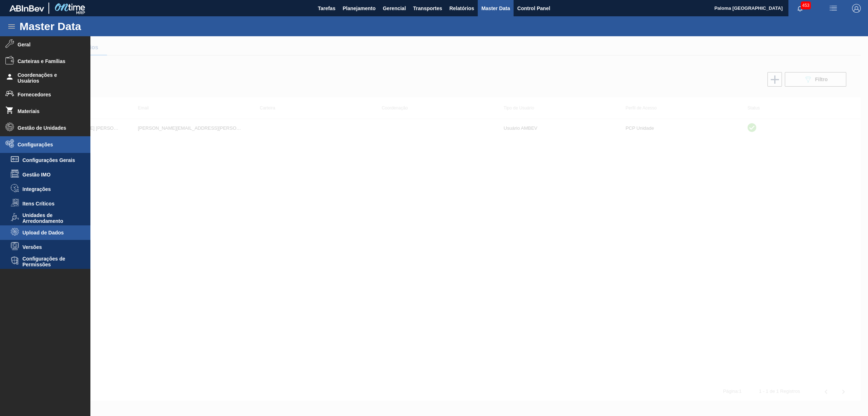  I want to click on span: Gestão de Unidades, so click(47, 128).